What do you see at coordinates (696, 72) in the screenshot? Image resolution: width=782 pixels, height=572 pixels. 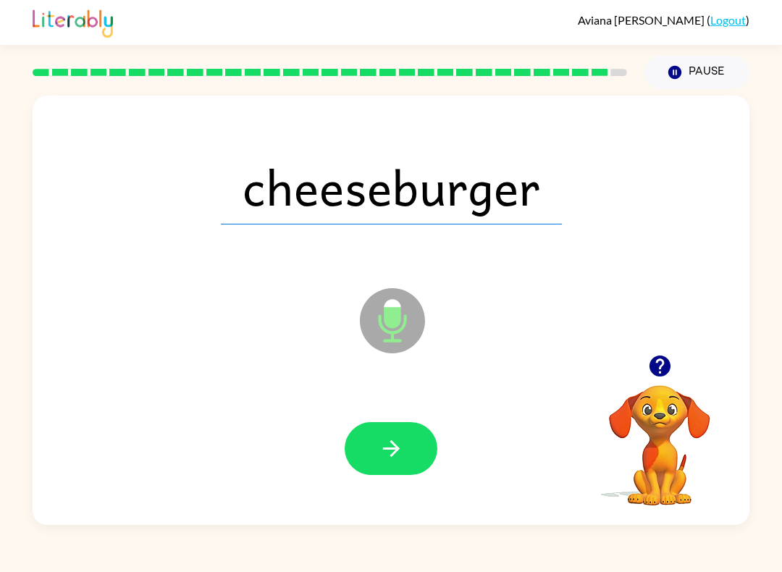 I see `button: Pause` at bounding box center [696, 72].